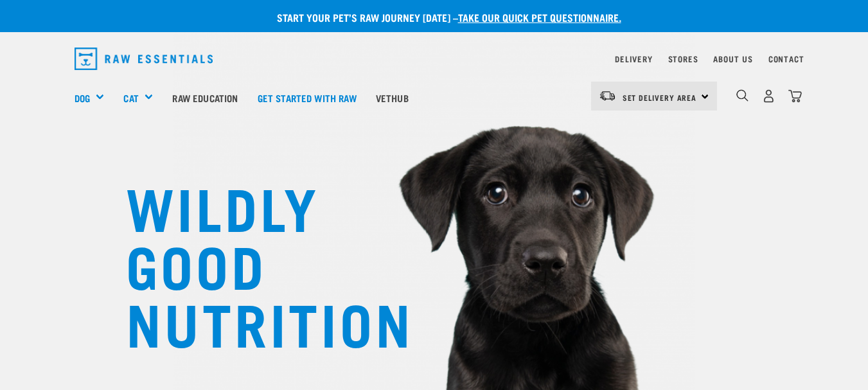  Describe the element at coordinates (205, 98) in the screenshot. I see `a: Raw Education` at that location.